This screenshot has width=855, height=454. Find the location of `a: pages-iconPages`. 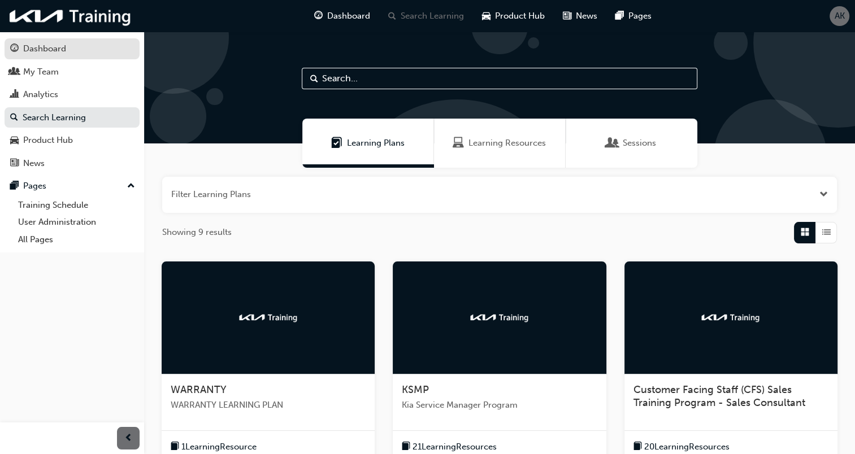

a: pages-iconPages is located at coordinates (633, 16).